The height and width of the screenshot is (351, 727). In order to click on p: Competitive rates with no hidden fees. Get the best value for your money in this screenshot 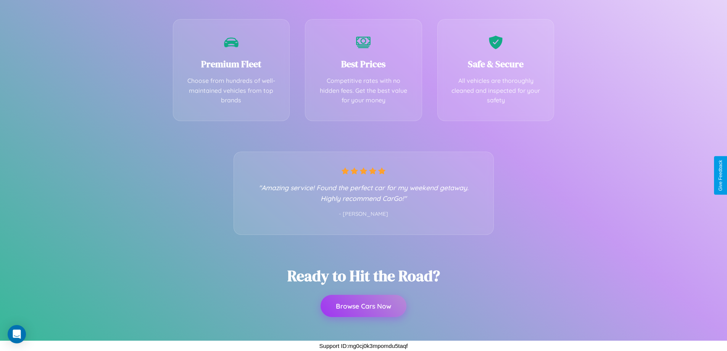, I will do `click(363, 90)`.